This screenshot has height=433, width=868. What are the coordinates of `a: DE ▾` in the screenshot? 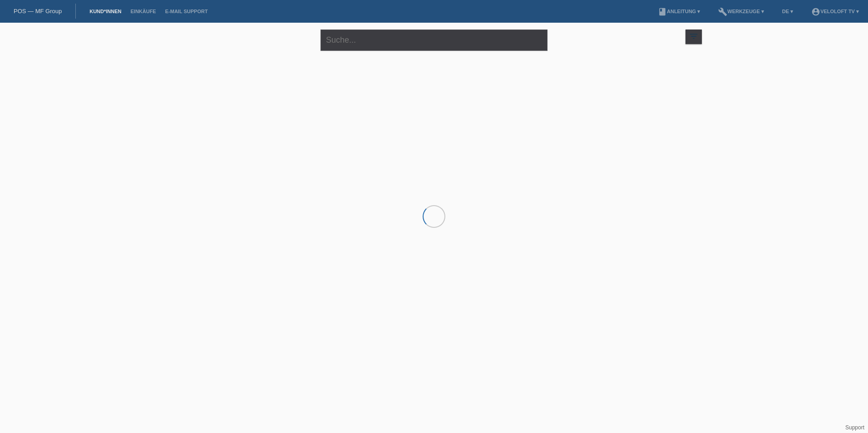 It's located at (788, 12).